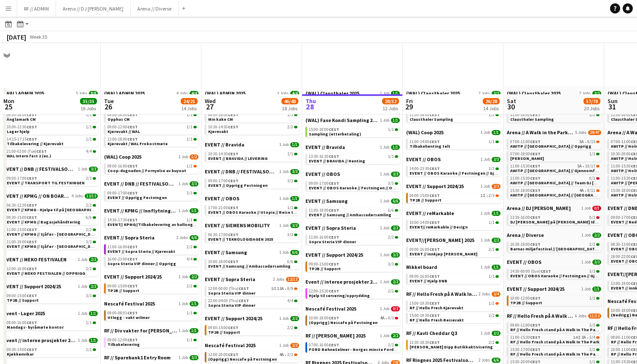 The image size is (637, 364). What do you see at coordinates (218, 131) in the screenshot?
I see `span: Kjørevakt` at bounding box center [218, 131].